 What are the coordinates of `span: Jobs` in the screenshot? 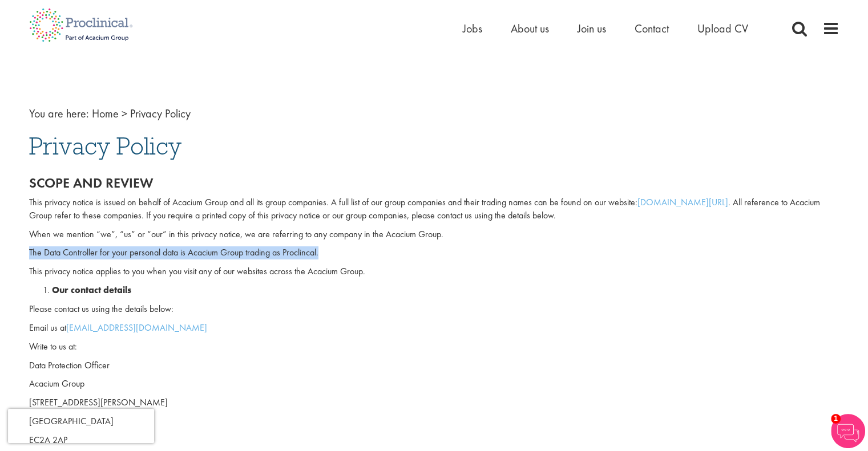 It's located at (473, 29).